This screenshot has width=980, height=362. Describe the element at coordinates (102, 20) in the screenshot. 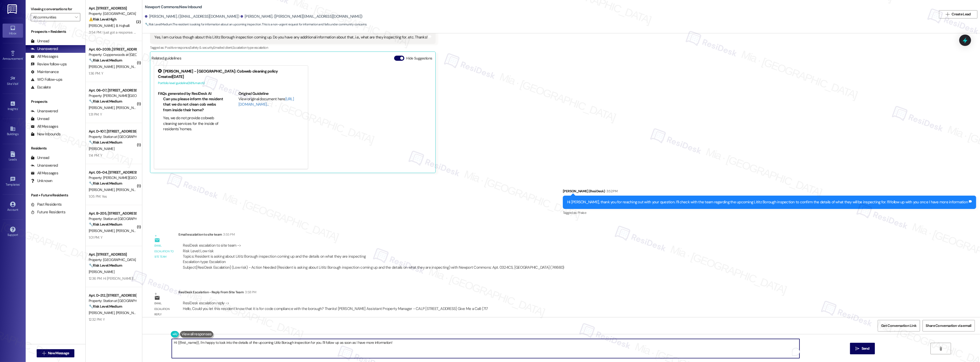

I see `strong: ⚠️ Risk Level: High` at that location.